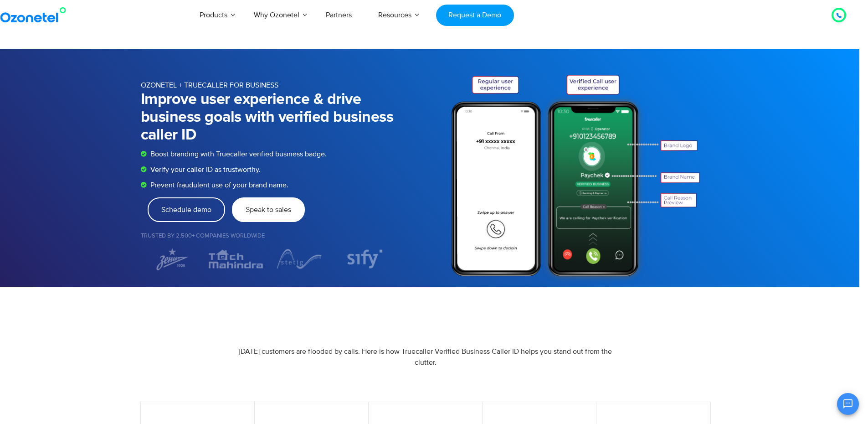 The width and height of the screenshot is (868, 424). What do you see at coordinates (235, 259) in the screenshot?
I see `div: 2 of 7` at bounding box center [235, 259].